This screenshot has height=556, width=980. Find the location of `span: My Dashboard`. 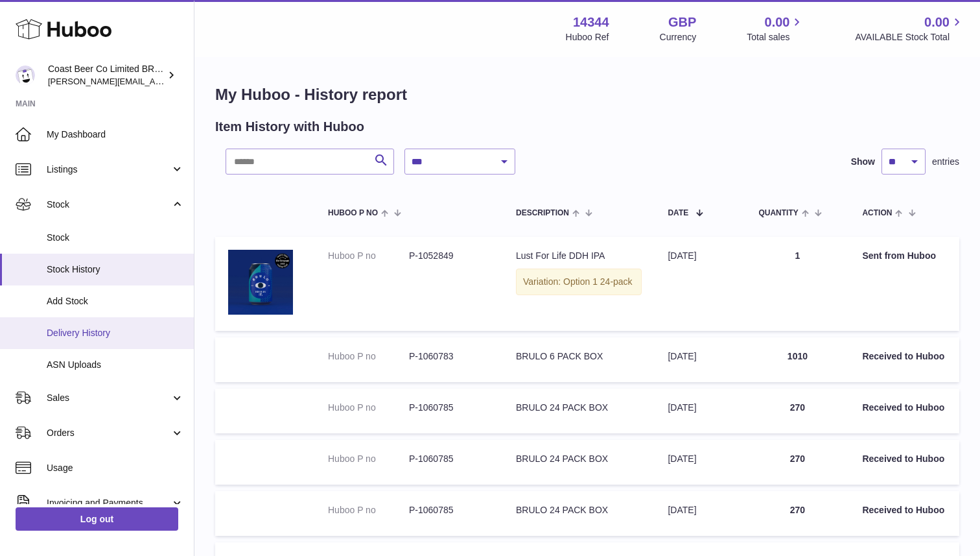

span: My Dashboard is located at coordinates (115, 135).